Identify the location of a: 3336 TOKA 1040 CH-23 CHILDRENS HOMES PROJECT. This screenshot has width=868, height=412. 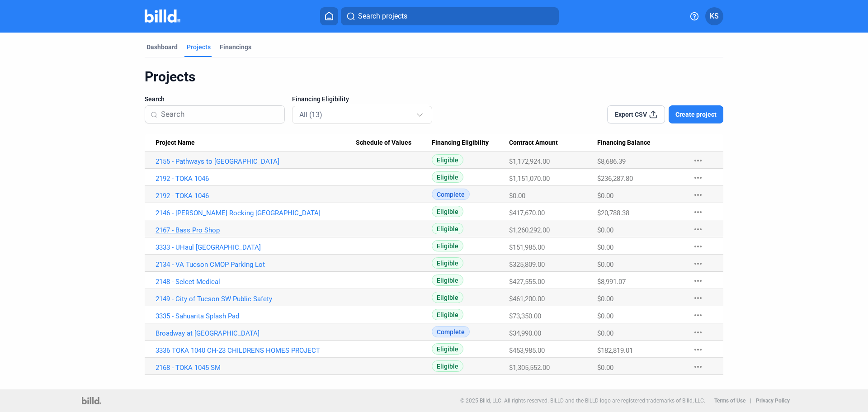
(256, 351).